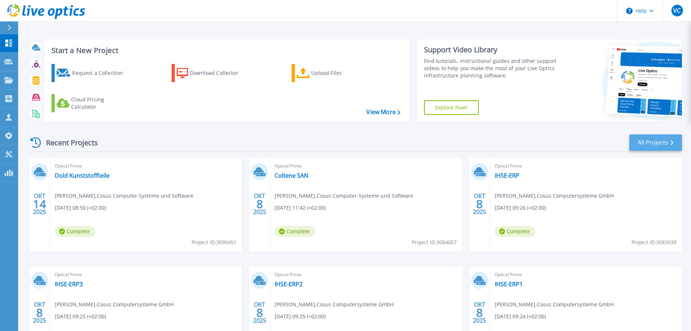 Image resolution: width=691 pixels, height=331 pixels. Describe the element at coordinates (340, 73) in the screenshot. I see `div: Upload Files` at that location.